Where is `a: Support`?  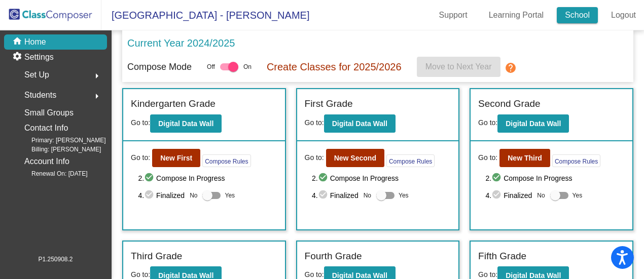
a: Support is located at coordinates (454, 16).